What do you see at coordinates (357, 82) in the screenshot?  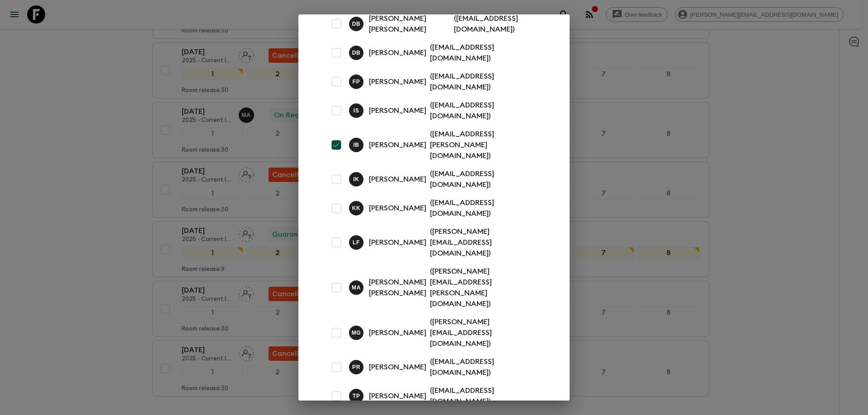 I see `p: F P` at bounding box center [357, 82].